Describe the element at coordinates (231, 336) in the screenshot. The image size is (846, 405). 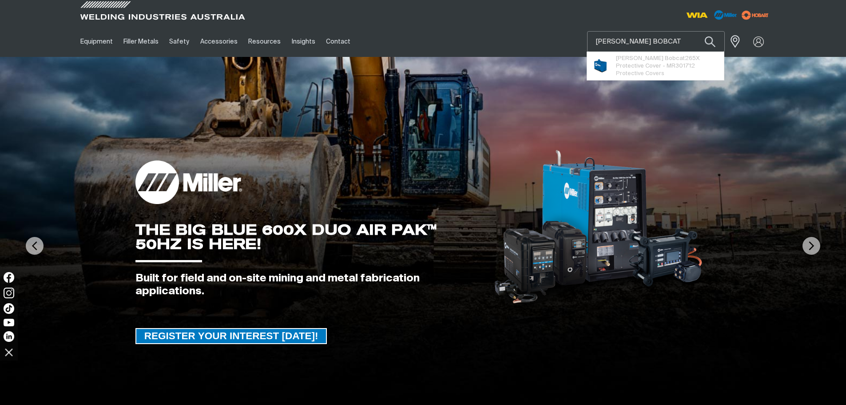
I see `a: REGISTER YOUR INTEREST TODAY!` at that location.